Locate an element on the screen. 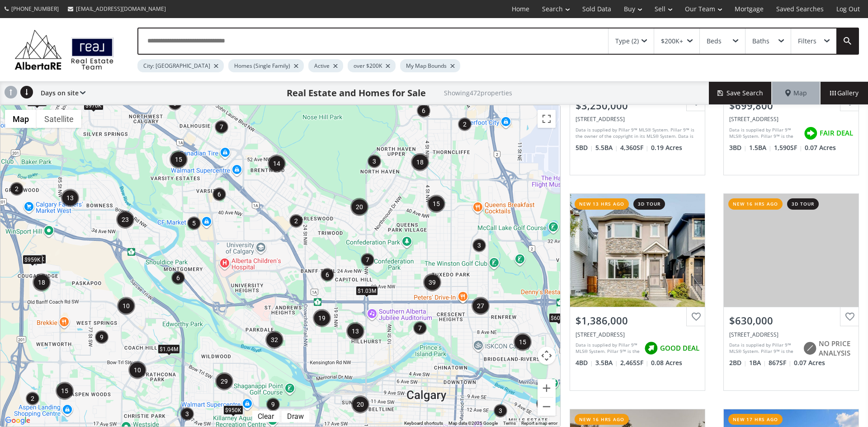 The height and width of the screenshot is (427, 868). div: $959K is located at coordinates (33, 259).